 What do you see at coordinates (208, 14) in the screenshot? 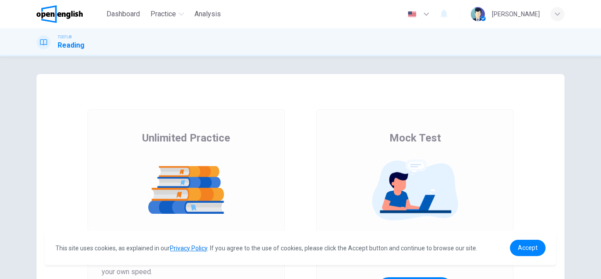
I see `span: Analysis` at bounding box center [208, 14].